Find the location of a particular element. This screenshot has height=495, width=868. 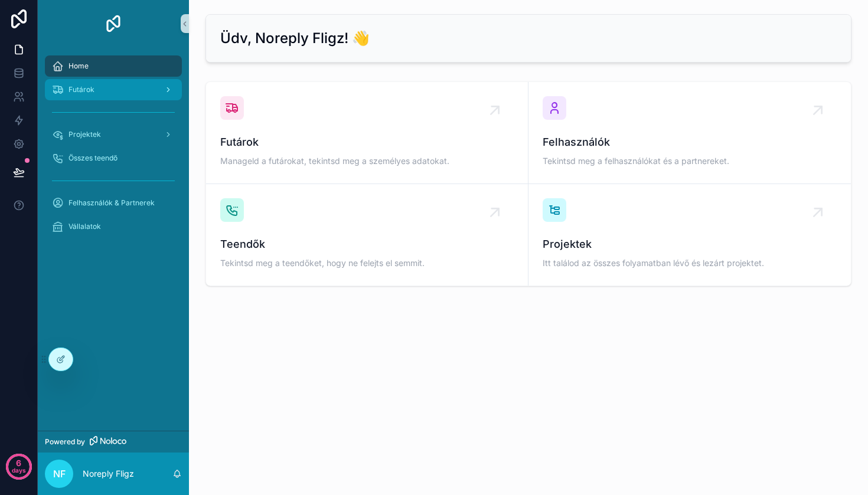

span: Teendők is located at coordinates (366, 244).